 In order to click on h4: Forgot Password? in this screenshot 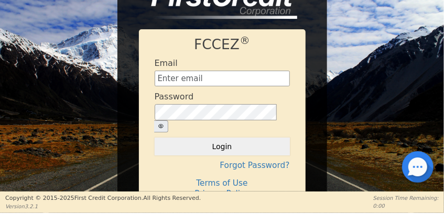, I will do `click(222, 165)`.